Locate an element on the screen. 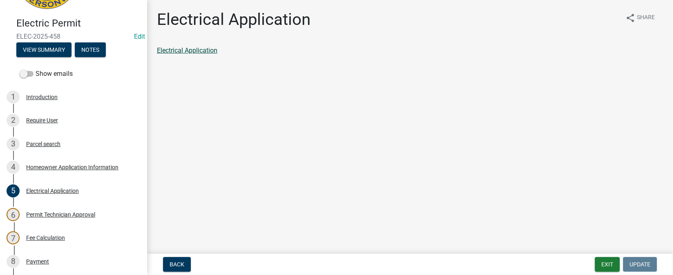 This screenshot has height=275, width=673. button: Notes is located at coordinates (90, 50).